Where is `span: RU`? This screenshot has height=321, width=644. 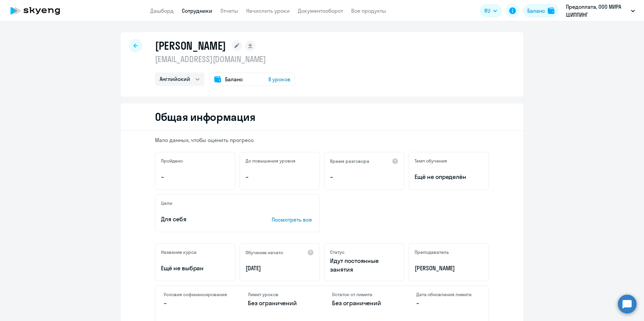
span: RU is located at coordinates (487, 11).